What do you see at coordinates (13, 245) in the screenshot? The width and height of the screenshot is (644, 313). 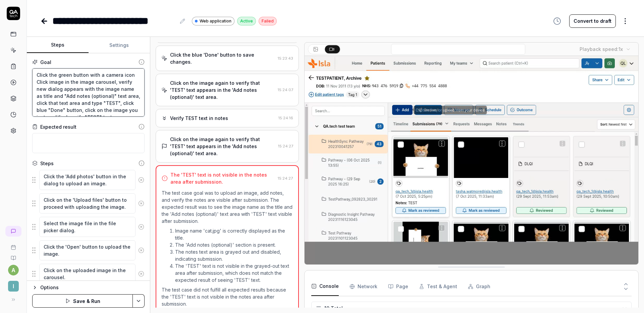 I see `a: Book a call with us` at bounding box center [13, 245].